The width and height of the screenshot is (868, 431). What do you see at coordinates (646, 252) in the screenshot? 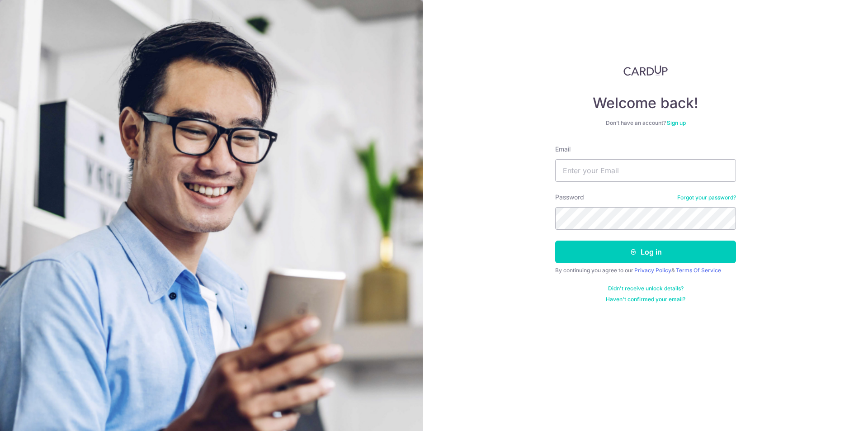
I see `button: Log in` at bounding box center [646, 252].